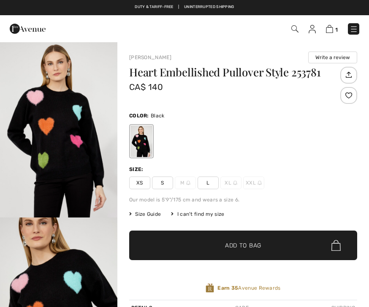 The height and width of the screenshot is (307, 369). What do you see at coordinates (253, 183) in the screenshot?
I see `span: XXL` at bounding box center [253, 183].